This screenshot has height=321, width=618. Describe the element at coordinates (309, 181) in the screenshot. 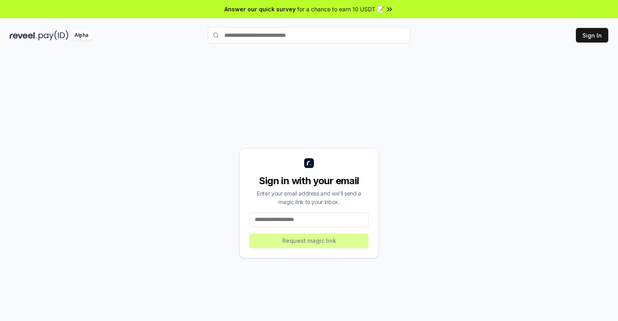

I see `div: Sign in with your email` at that location.